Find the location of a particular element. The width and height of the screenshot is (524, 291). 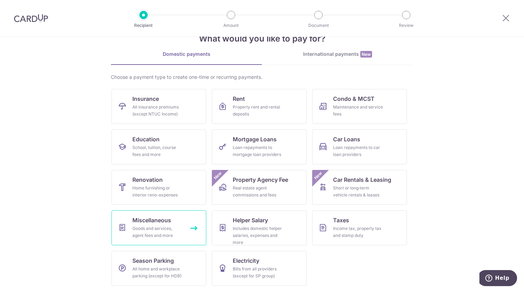

span: Season Parking is located at coordinates (153, 260).